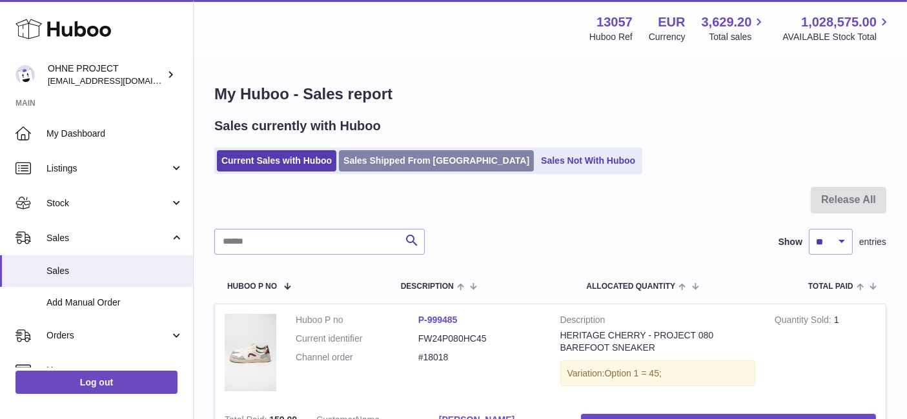  Describe the element at coordinates (671, 22) in the screenshot. I see `strong: EUR` at that location.